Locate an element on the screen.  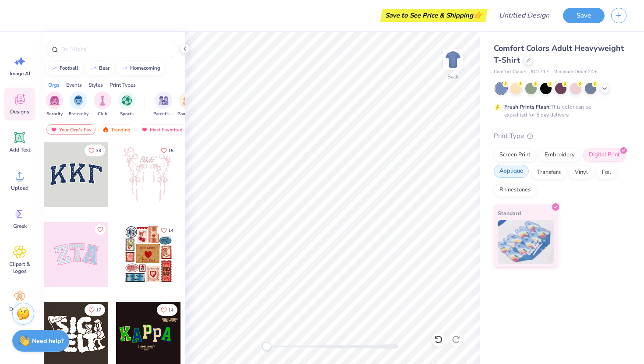
strong: Fresh Prints Flash: is located at coordinates (527, 107).